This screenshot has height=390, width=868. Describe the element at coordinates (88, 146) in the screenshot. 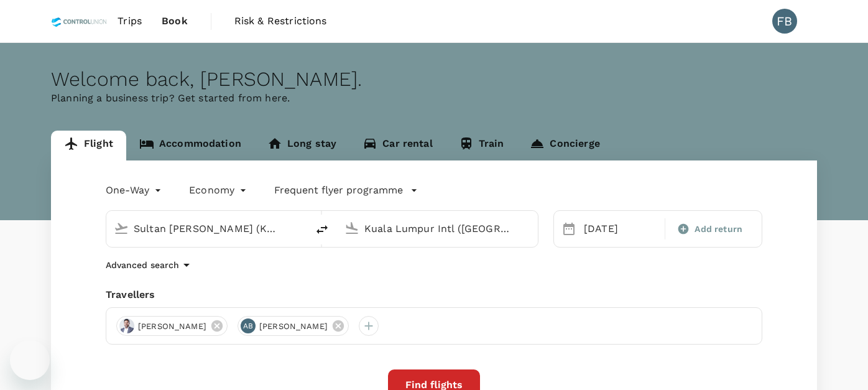

I see `a: Flight` at that location.